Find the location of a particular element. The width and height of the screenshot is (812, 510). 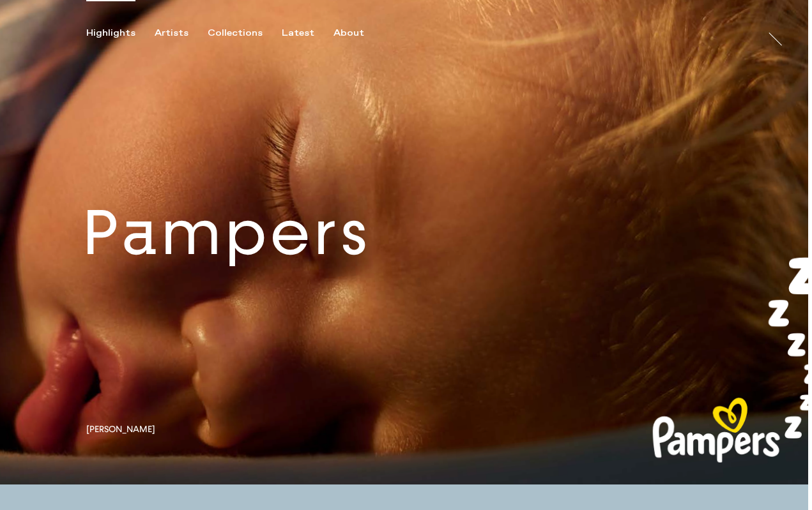

button: Artists is located at coordinates (181, 33).